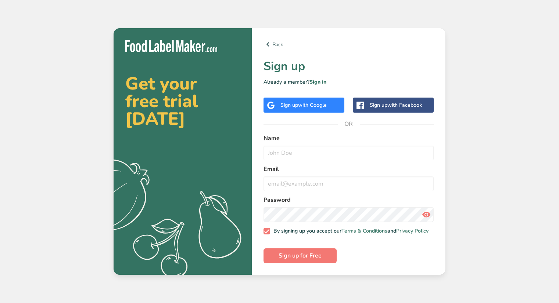  Describe the element at coordinates (312, 105) in the screenshot. I see `span: with Google` at that location.